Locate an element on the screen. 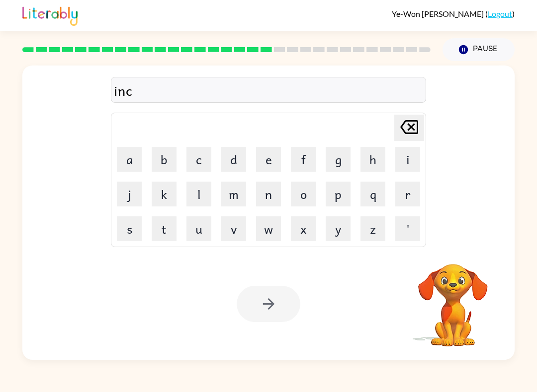 This screenshot has height=392, width=537. a: Logout is located at coordinates (500, 13).